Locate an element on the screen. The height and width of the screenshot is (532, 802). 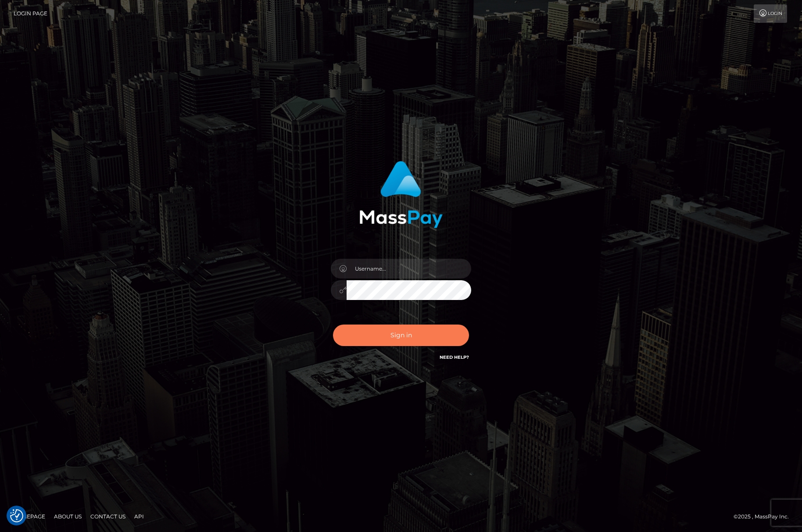
img: Revisit consent button is located at coordinates (17, 516).